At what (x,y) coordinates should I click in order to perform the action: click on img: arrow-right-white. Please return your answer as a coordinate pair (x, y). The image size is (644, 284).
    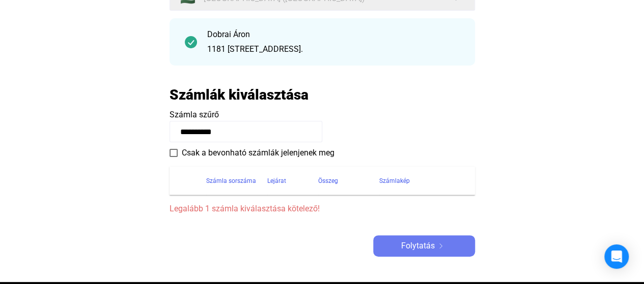
    Looking at the image, I should click on (441, 246).